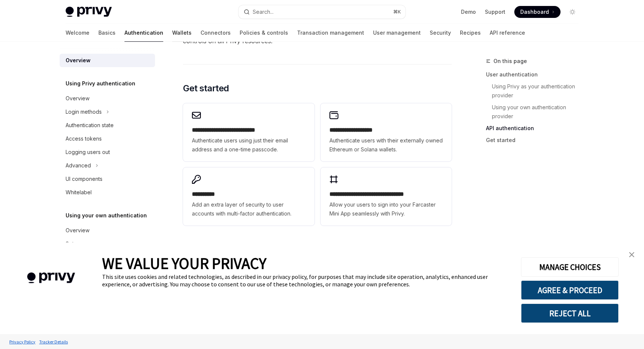 This screenshot has height=349, width=644. Describe the element at coordinates (537, 12) in the screenshot. I see `a: Dashboard` at that location.